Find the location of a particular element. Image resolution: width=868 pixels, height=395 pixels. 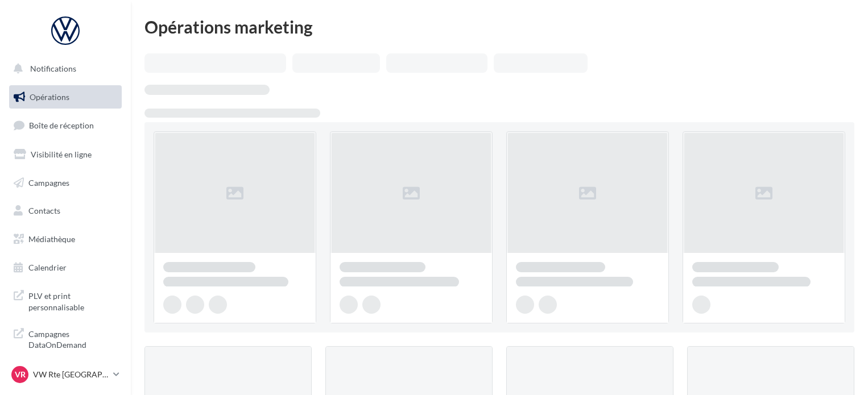

span: Contacts is located at coordinates (44, 210).